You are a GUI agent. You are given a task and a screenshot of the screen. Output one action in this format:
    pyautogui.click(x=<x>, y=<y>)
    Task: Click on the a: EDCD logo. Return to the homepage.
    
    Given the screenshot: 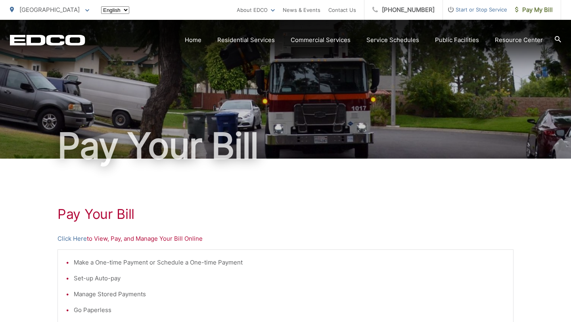 What is the action you would take?
    pyautogui.click(x=48, y=40)
    